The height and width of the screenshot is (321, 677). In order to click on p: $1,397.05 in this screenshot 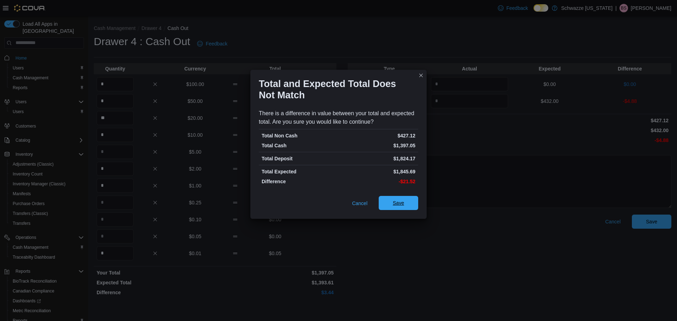, I will do `click(377, 146)`.